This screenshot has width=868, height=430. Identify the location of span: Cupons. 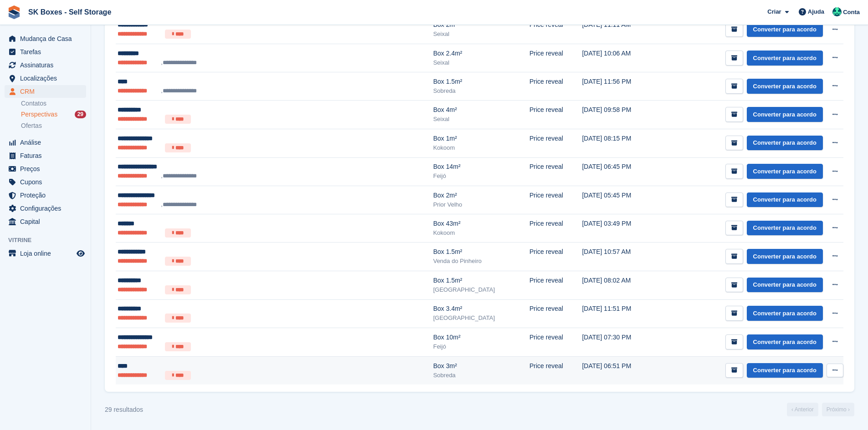
(47, 182).